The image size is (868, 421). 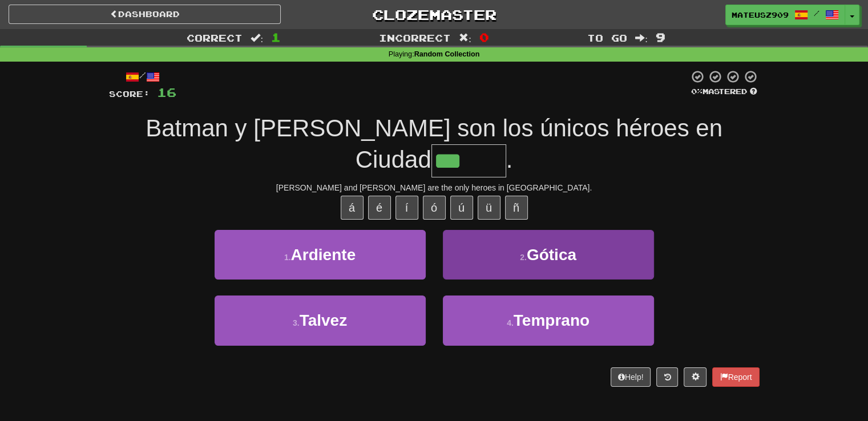 I want to click on button: Round history (alt+y), so click(x=668, y=377).